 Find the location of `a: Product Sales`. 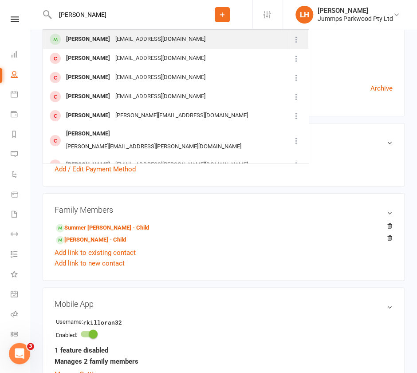

a: Product Sales is located at coordinates (20, 195).